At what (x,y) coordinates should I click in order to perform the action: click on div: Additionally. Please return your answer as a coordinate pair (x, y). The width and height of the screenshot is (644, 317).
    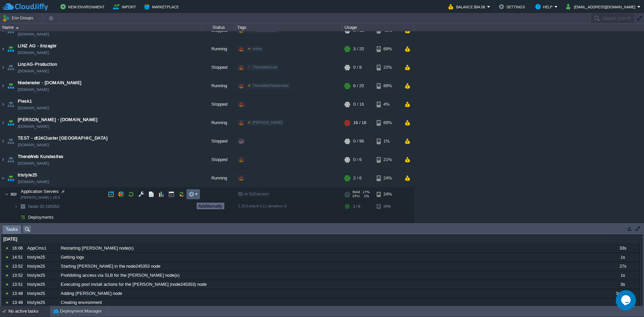
    Looking at the image, I should click on (210, 206).